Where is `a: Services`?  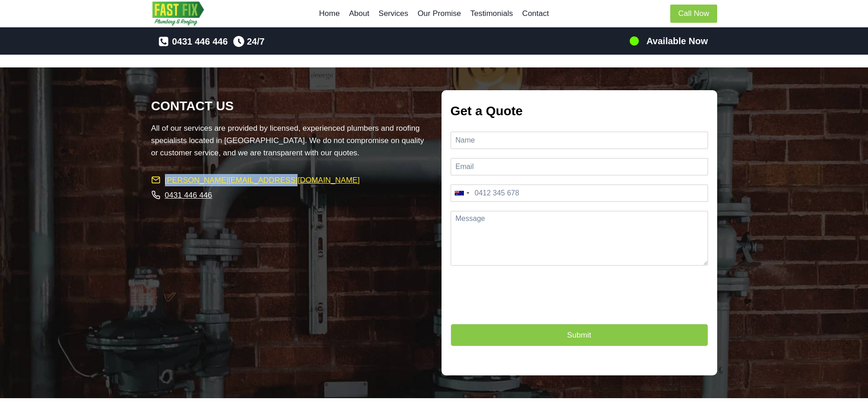
a: Services is located at coordinates (393, 14).